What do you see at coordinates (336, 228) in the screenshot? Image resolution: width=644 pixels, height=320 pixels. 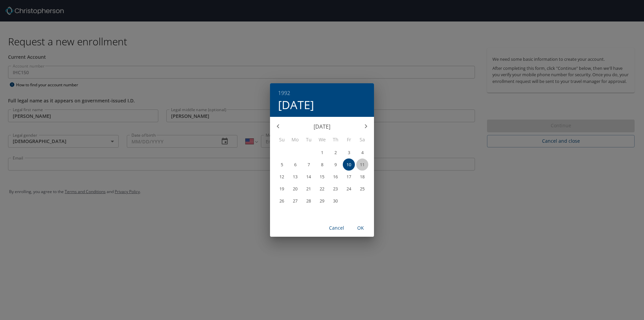 I see `button: Cancel` at bounding box center [336, 228].